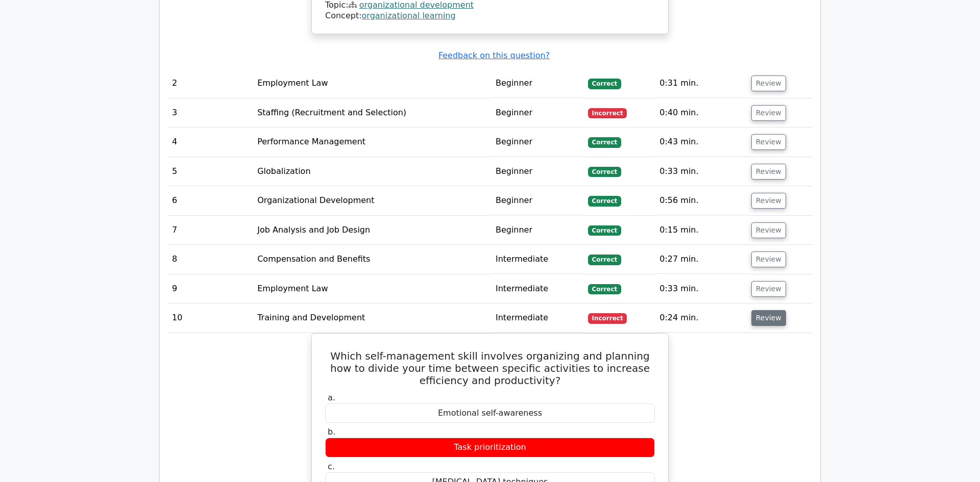 This screenshot has height=482, width=980. What do you see at coordinates (210, 318) in the screenshot?
I see `td: 10` at bounding box center [210, 318].